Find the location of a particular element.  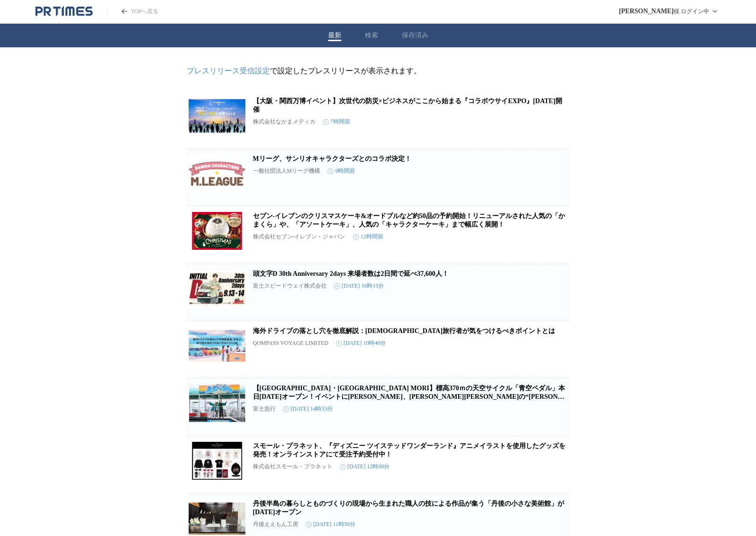

a: プレスリリース受信設定 is located at coordinates (229, 70).